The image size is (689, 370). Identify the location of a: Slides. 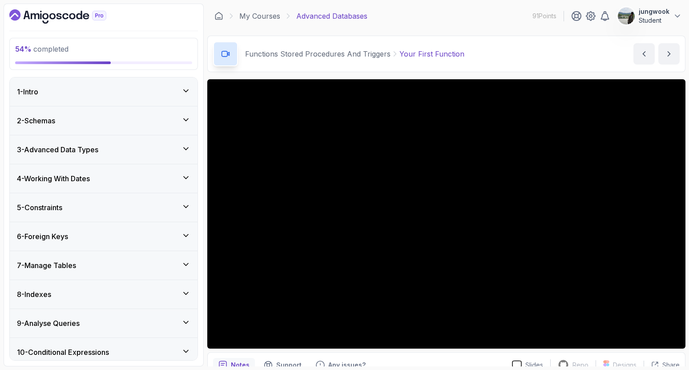
(527, 364).